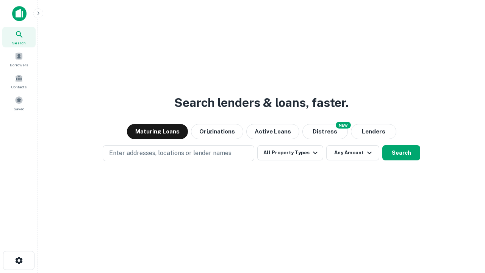 The height and width of the screenshot is (273, 485). I want to click on span: Search, so click(19, 43).